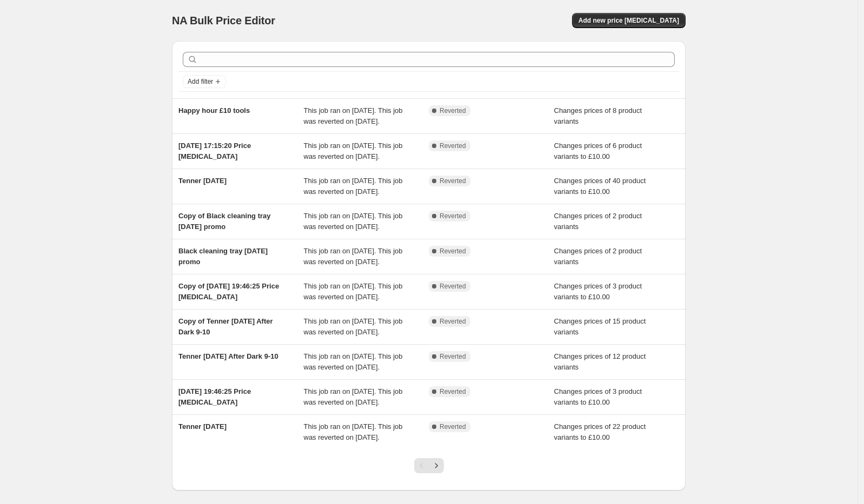 Image resolution: width=864 pixels, height=504 pixels. What do you see at coordinates (201, 82) in the screenshot?
I see `span: Add filter` at bounding box center [201, 82].